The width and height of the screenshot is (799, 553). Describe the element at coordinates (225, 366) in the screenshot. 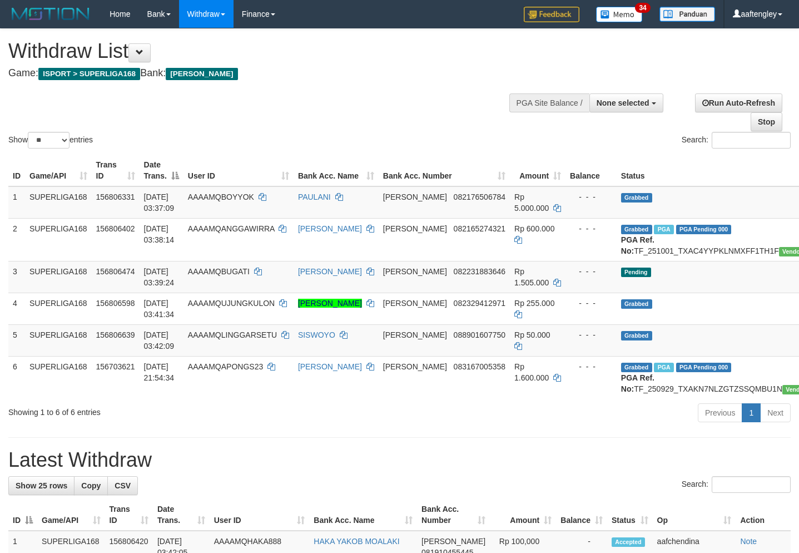

I see `span: AAAAMQAPONGS23` at that location.